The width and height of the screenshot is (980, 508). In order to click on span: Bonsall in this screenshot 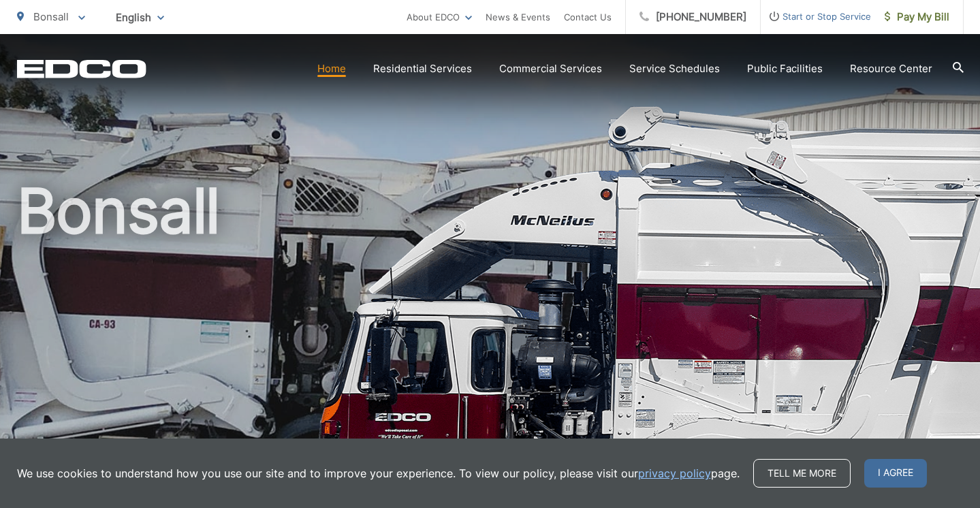, I will do `click(51, 17)`.